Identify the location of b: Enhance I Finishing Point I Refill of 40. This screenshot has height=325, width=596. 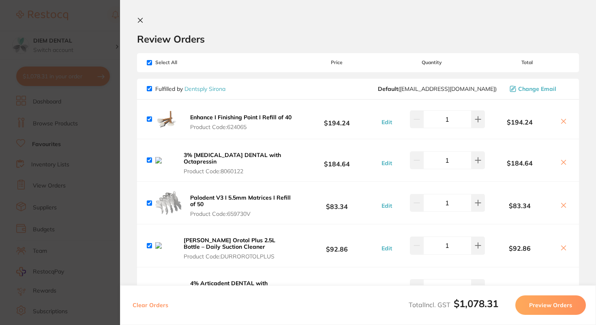
(241, 117).